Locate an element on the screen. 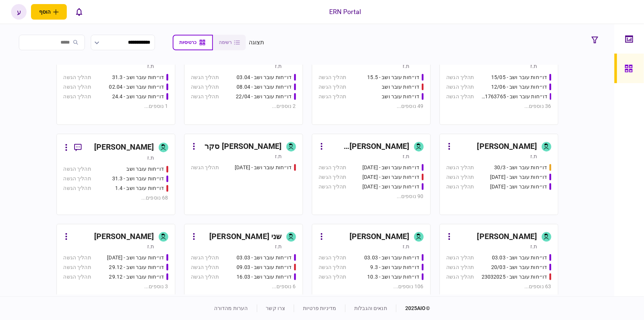 The image size is (644, 320). div: דו״חות עובר ושב - 29.12 is located at coordinates (136, 267).